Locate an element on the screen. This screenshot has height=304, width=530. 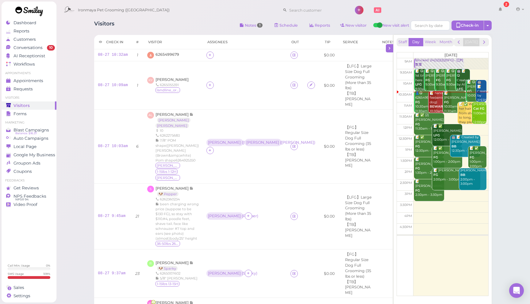
a: Customers is located at coordinates (29, 39).